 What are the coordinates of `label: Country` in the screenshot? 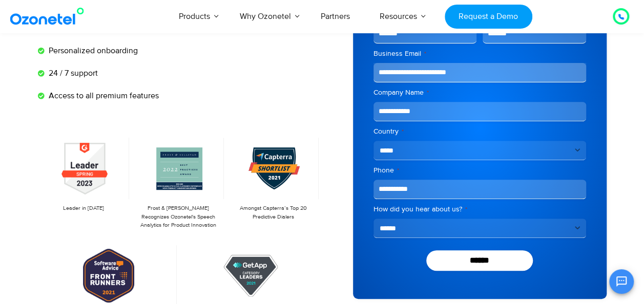 It's located at (480, 132).